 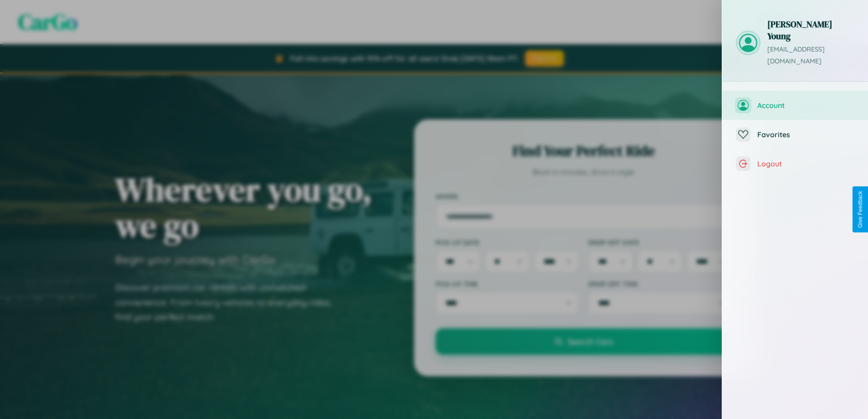 What do you see at coordinates (805, 135) in the screenshot?
I see `span: Favorites` at bounding box center [805, 135].